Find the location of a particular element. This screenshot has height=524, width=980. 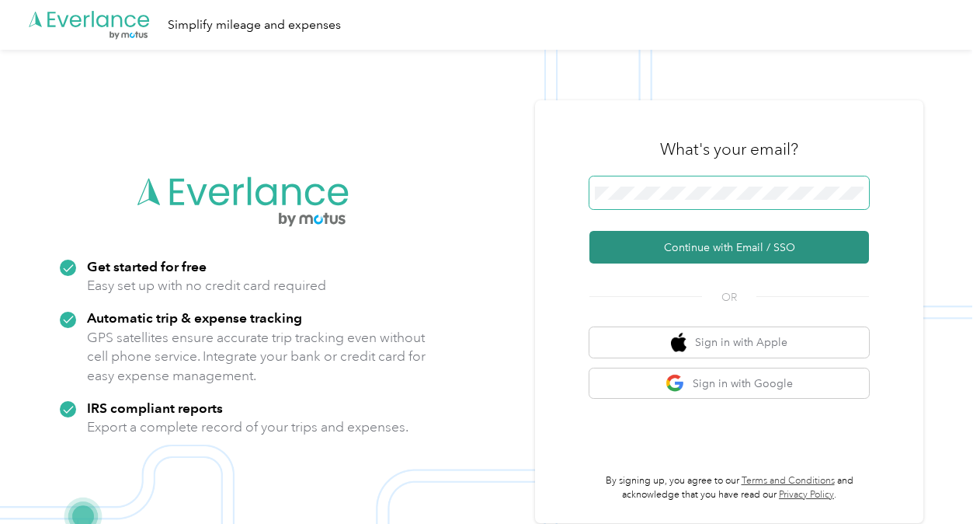

strong: Get started for free is located at coordinates (146, 266).